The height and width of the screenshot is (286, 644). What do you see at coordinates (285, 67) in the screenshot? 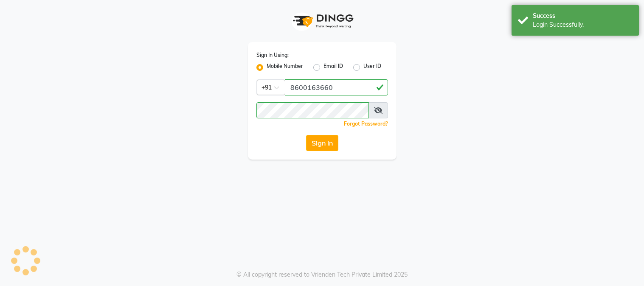
I see `label: Mobile Number` at bounding box center [285, 67].